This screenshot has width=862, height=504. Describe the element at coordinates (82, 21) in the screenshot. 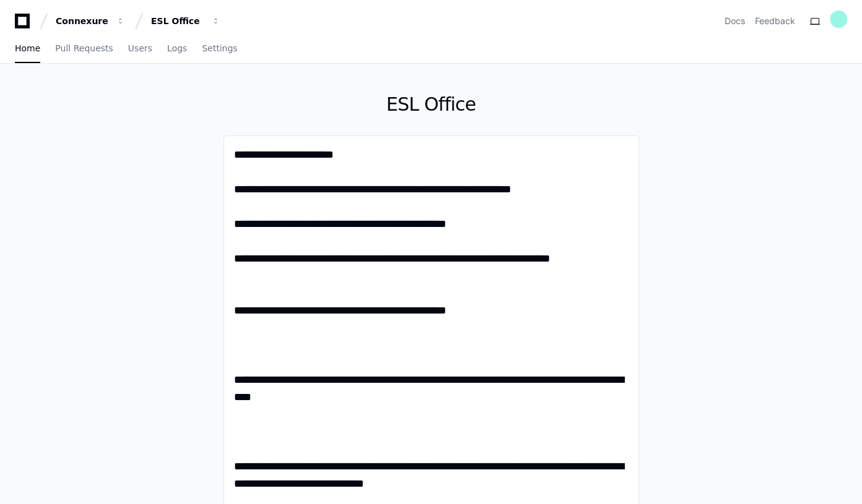

I see `div: Connexure` at that location.